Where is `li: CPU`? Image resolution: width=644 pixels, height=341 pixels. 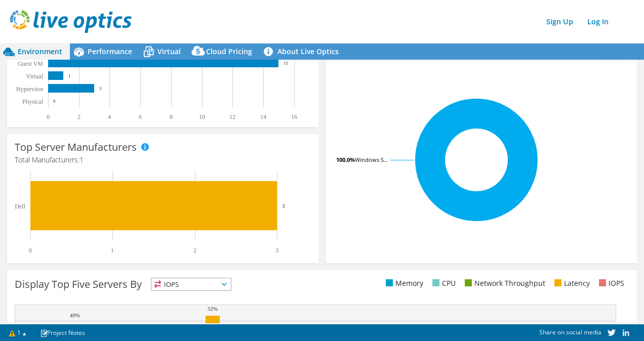 li: CPU is located at coordinates (442, 283).